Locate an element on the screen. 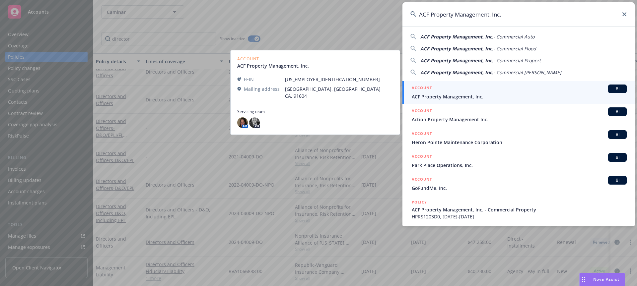  h5: POLICY is located at coordinates (419, 202).